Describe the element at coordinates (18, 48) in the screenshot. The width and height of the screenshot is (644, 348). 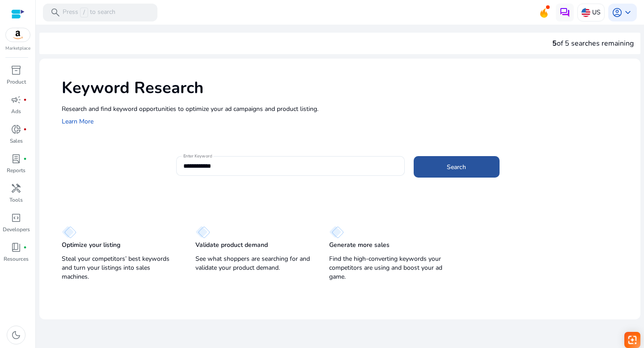
I see `p: Marketplace` at that location.